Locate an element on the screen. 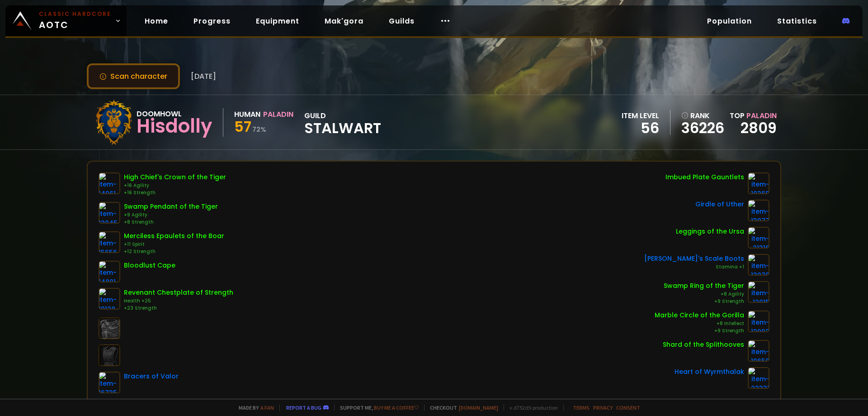 This screenshot has width=868, height=416. div: High Chief's Crown of the Tiger is located at coordinates (175, 177).